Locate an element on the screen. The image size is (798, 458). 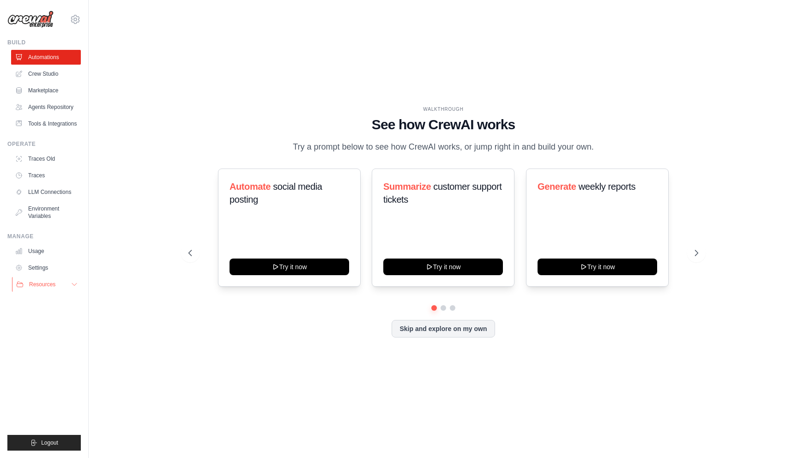
span: weekly reports is located at coordinates (607, 187).